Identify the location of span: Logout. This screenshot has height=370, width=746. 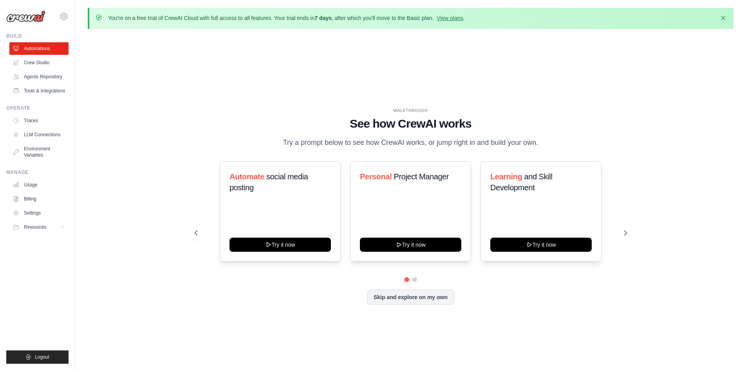
(42, 357).